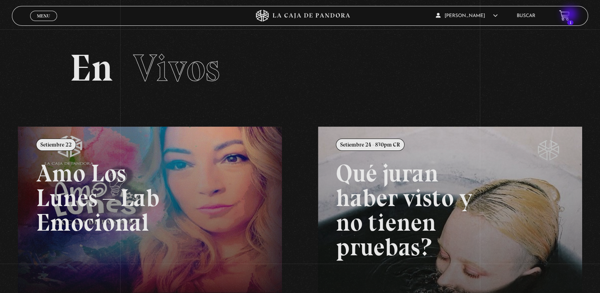 This screenshot has height=293, width=600. Describe the element at coordinates (300, 68) in the screenshot. I see `h2: En` at that location.